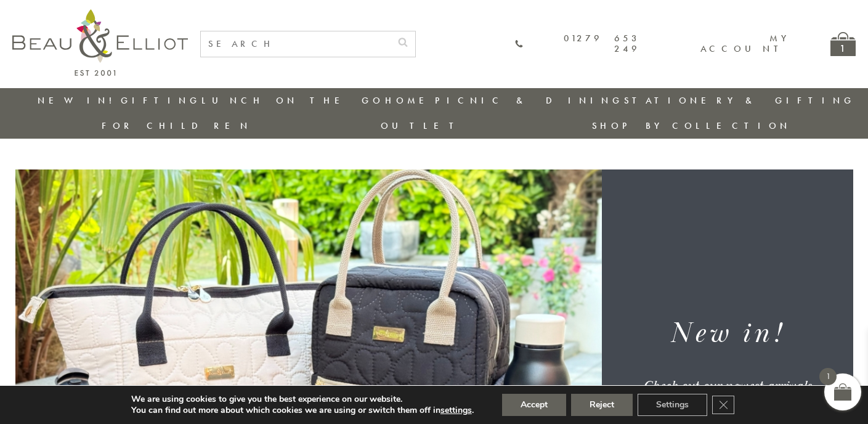  I want to click on button: Accept, so click(534, 405).